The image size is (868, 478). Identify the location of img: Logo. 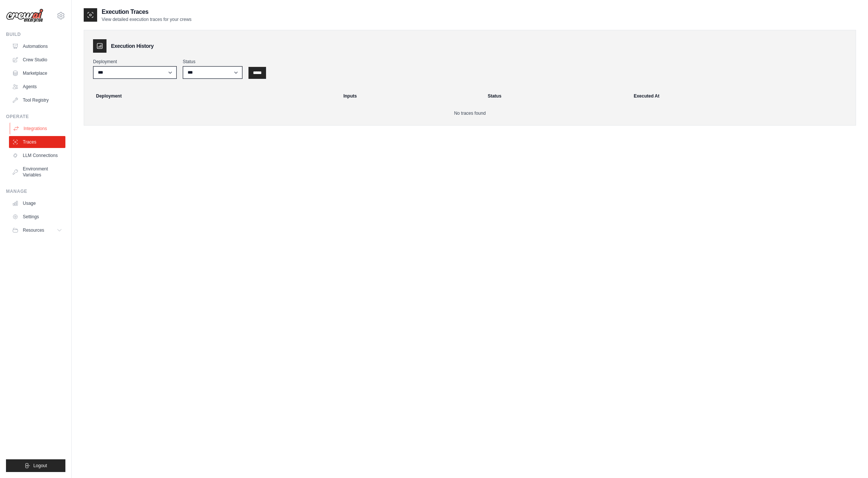
(24, 16).